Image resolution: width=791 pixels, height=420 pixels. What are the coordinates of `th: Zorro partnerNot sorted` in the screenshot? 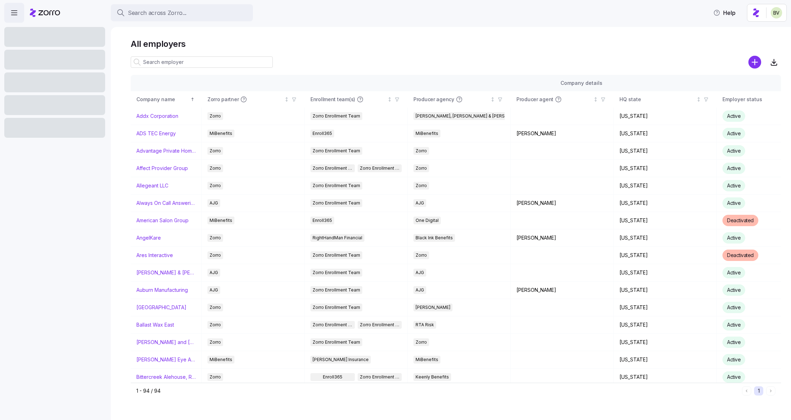 It's located at (253, 99).